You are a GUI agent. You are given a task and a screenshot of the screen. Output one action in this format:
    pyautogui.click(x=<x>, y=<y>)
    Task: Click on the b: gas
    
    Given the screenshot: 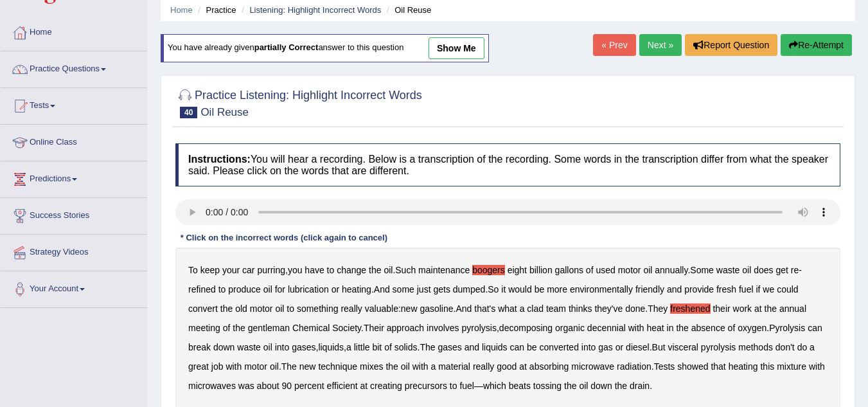 What is the action you would take?
    pyautogui.click(x=605, y=347)
    